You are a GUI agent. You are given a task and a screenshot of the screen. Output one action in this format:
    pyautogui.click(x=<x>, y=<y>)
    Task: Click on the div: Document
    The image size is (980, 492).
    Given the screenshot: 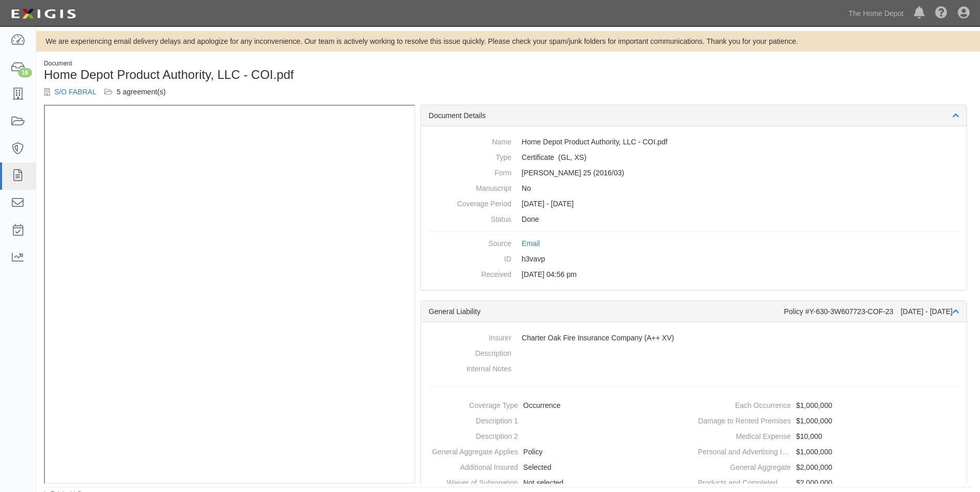 What is the action you would take?
    pyautogui.click(x=272, y=64)
    